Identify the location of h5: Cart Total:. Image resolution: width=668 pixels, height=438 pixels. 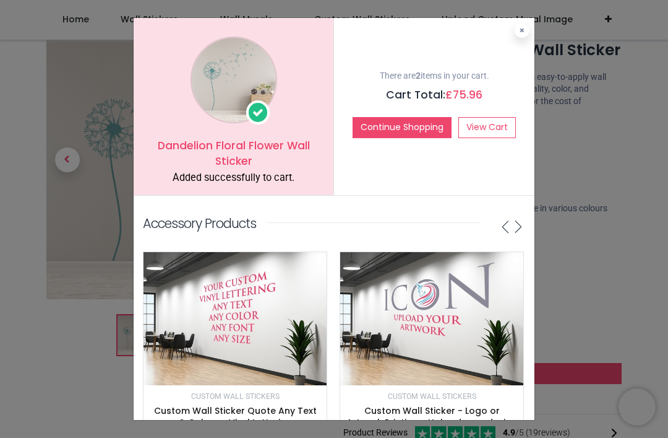
(435, 95).